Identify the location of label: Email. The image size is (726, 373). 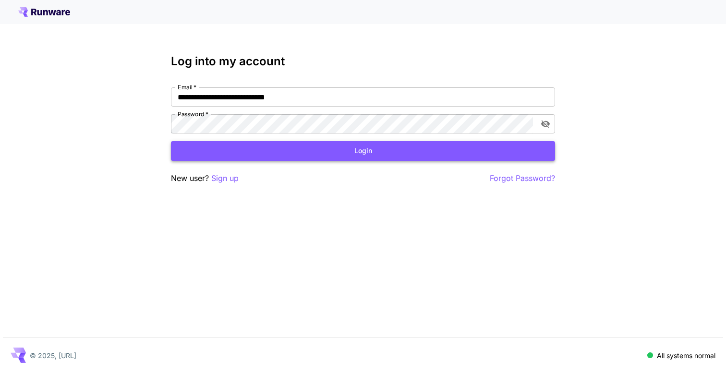
(187, 87).